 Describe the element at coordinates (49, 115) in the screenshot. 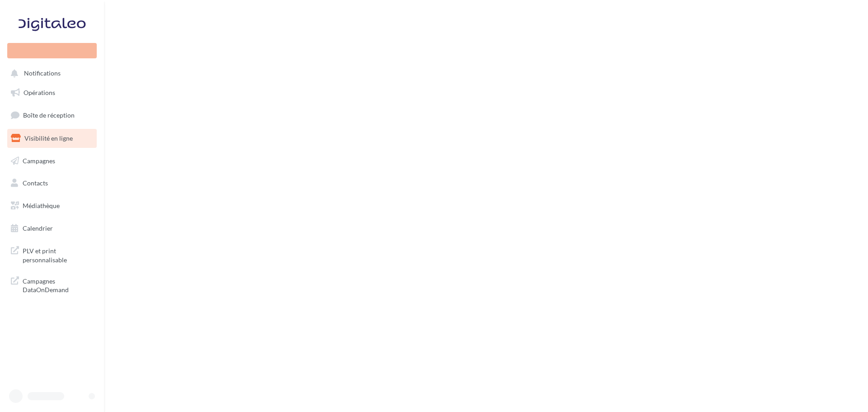

I see `span: Boîte de réception` at that location.